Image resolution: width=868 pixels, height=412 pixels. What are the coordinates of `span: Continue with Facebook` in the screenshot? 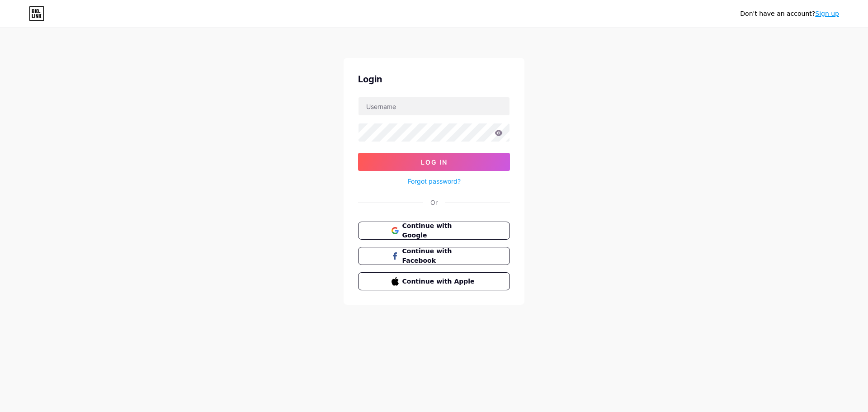 It's located at (439, 256).